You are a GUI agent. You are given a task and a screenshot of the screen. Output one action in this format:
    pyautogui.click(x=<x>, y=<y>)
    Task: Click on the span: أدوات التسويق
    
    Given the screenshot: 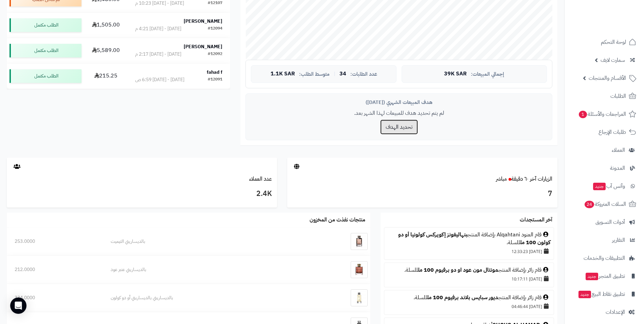 What is the action you would take?
    pyautogui.click(x=610, y=222)
    